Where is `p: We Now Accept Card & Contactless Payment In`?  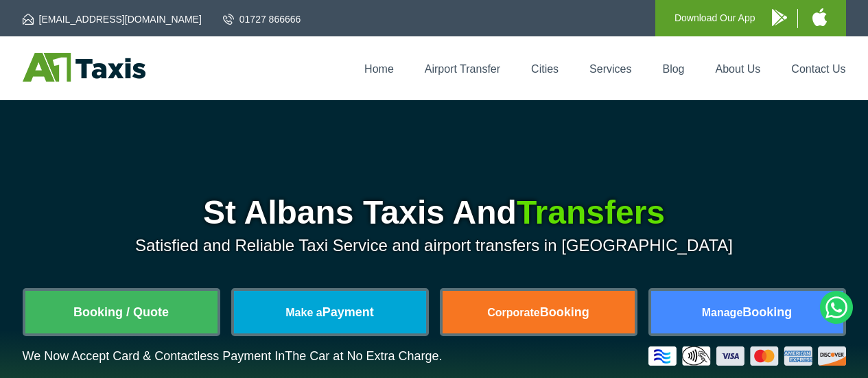 p: We Now Accept Card & Contactless Payment In is located at coordinates (232, 356).